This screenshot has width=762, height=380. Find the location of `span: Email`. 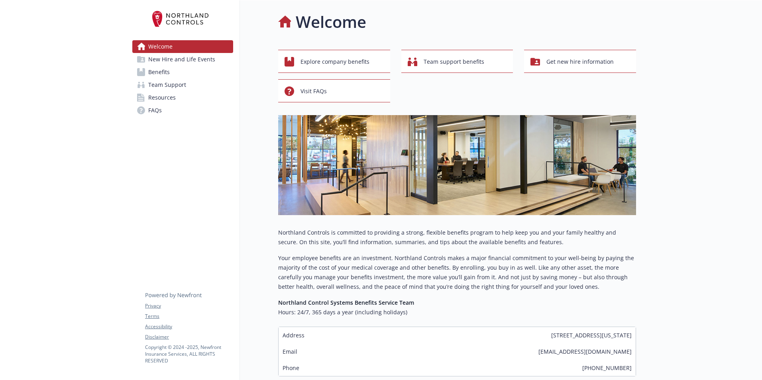

span: Email is located at coordinates (290, 351).